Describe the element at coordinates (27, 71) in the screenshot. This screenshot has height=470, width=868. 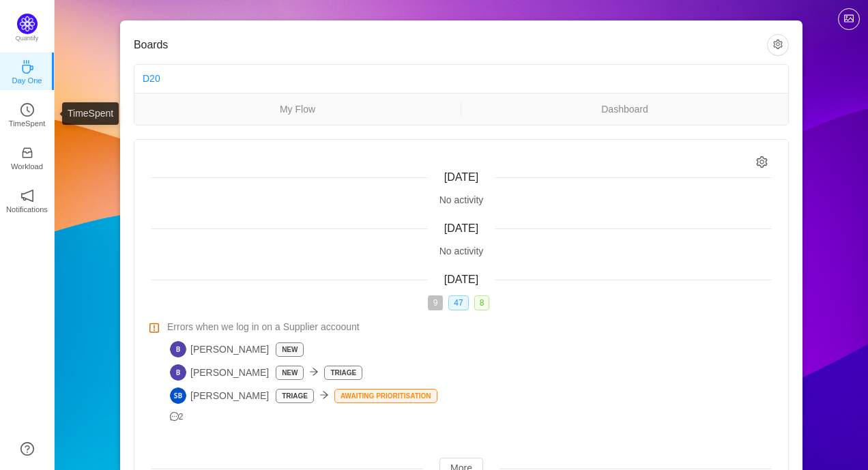
I see `a: icon: coffeeDay One` at that location.